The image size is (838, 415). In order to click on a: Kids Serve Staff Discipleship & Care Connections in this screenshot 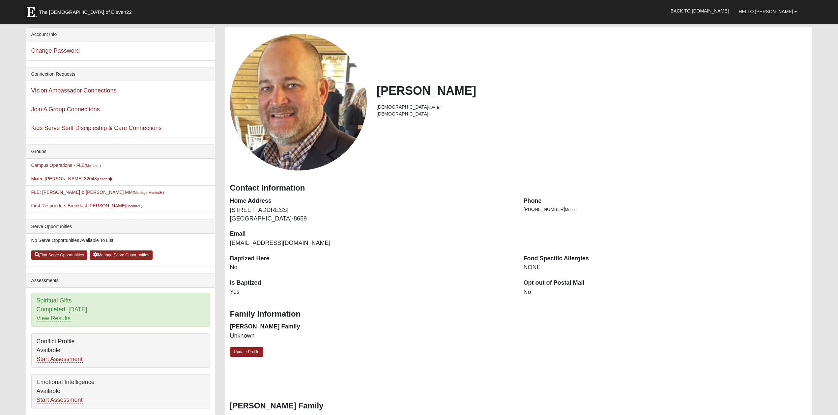, I will do `click(97, 128)`.